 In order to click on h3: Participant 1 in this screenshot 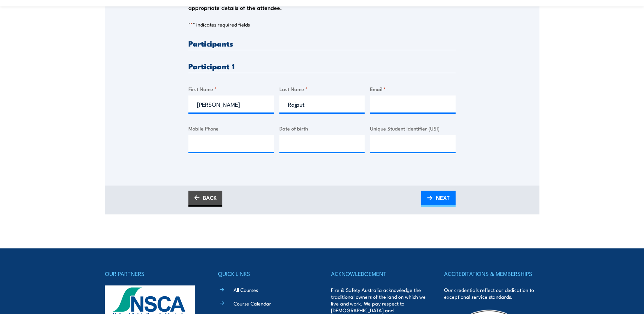, I will do `click(322, 66)`.